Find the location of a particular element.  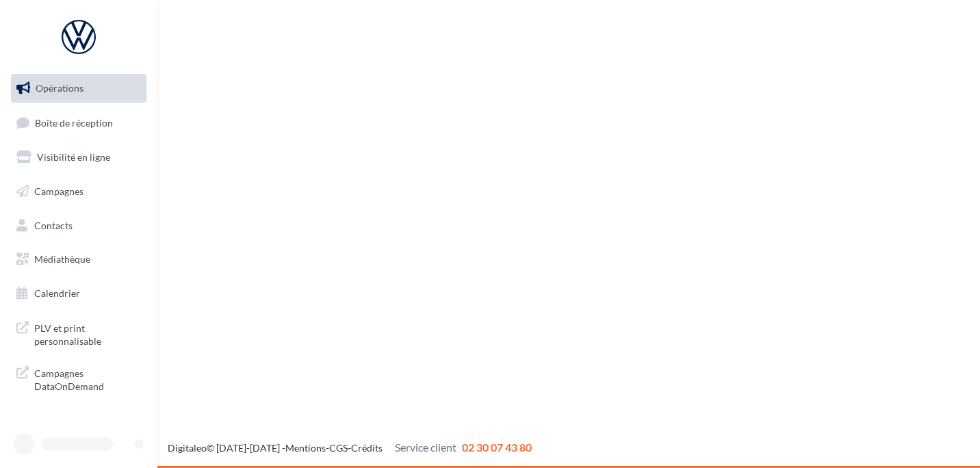

span: Calendrier is located at coordinates (57, 293).